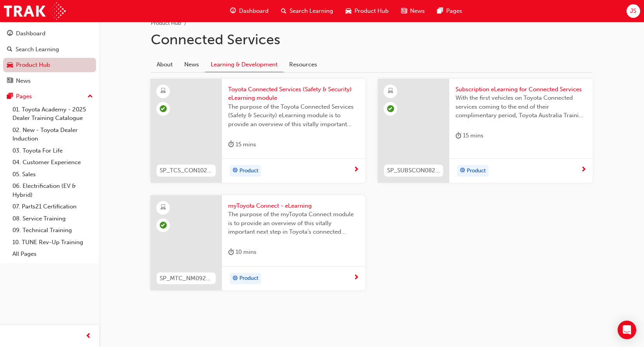  What do you see at coordinates (391, 109) in the screenshot?
I see `span: learningRecordVerb_PASS-icon` at bounding box center [391, 109].